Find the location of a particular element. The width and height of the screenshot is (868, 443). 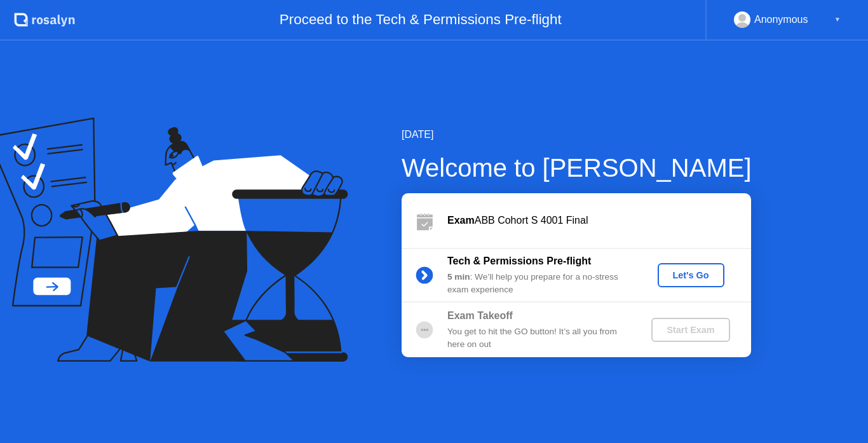

b: Exam Takeoff is located at coordinates (480, 315).